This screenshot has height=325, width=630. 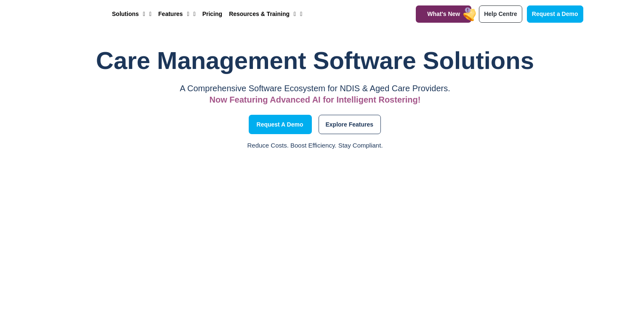 I want to click on h1: Care Management Software Solutions, so click(x=315, y=61).